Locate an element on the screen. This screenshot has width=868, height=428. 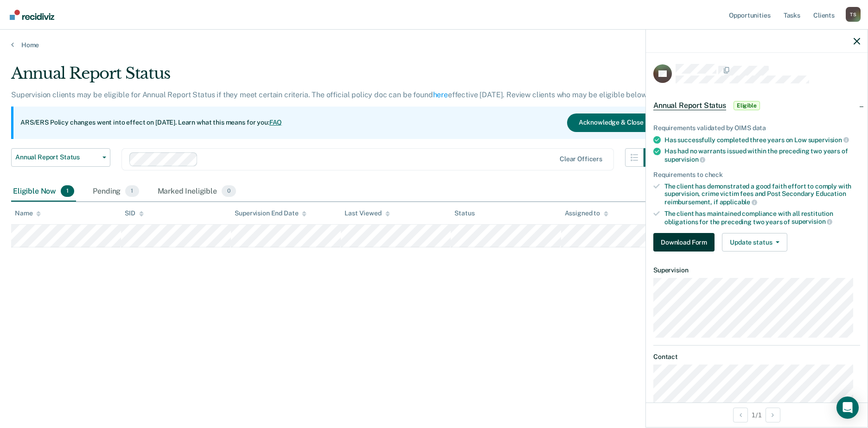
div: Requirements to check is located at coordinates (757, 175).